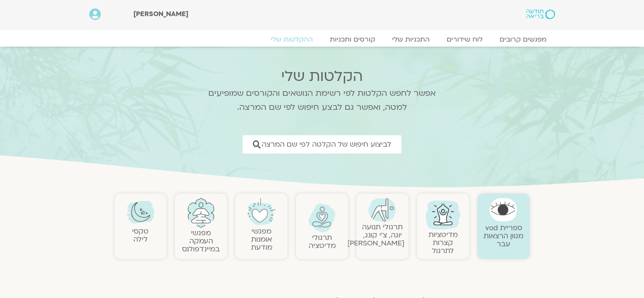 The width and height of the screenshot is (644, 298). Describe the element at coordinates (262, 239) in the screenshot. I see `a: מפגשיאומנות מודעת` at that location.